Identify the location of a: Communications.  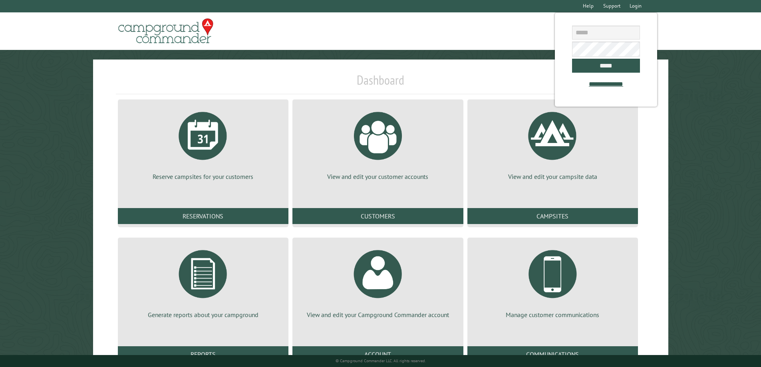
(552, 354).